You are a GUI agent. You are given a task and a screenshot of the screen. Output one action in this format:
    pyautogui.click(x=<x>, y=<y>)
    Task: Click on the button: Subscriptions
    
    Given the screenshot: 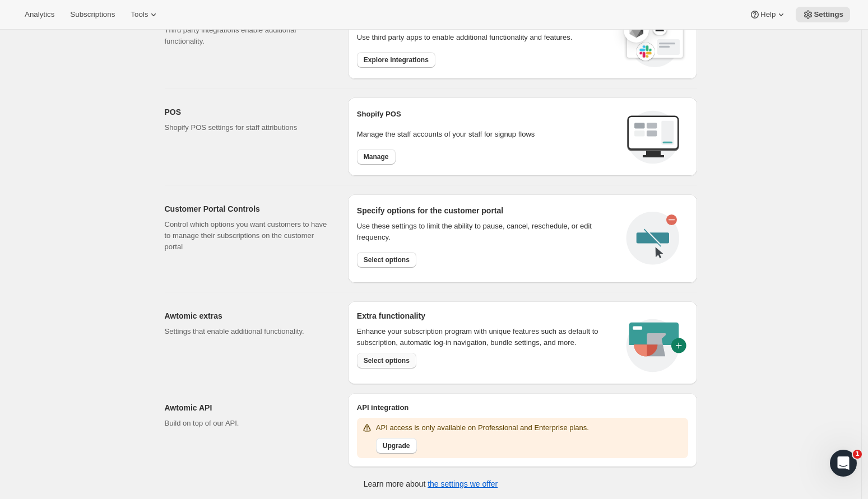 What is the action you would take?
    pyautogui.click(x=92, y=15)
    